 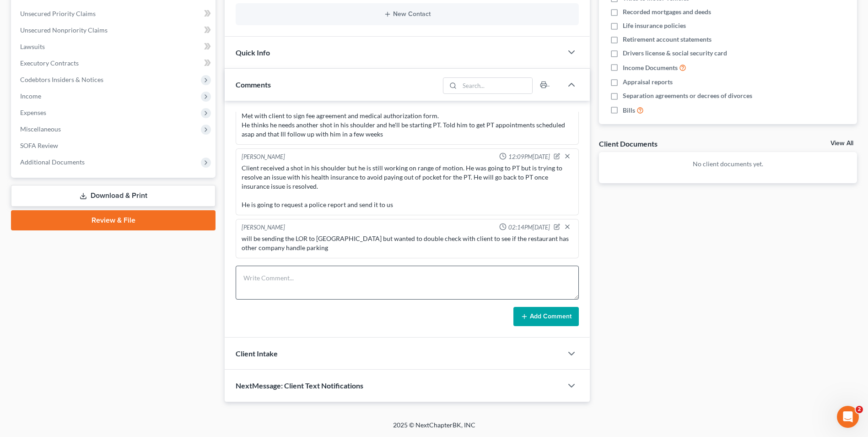 What do you see at coordinates (114, 47) in the screenshot?
I see `a: Lawsuits` at bounding box center [114, 47].